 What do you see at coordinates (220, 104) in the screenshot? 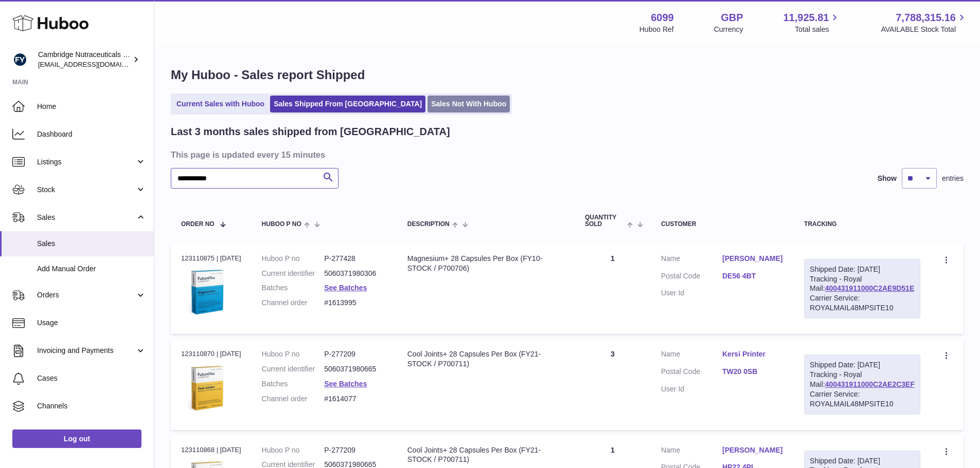
I see `a: Current Sales with Huboo` at bounding box center [220, 104].